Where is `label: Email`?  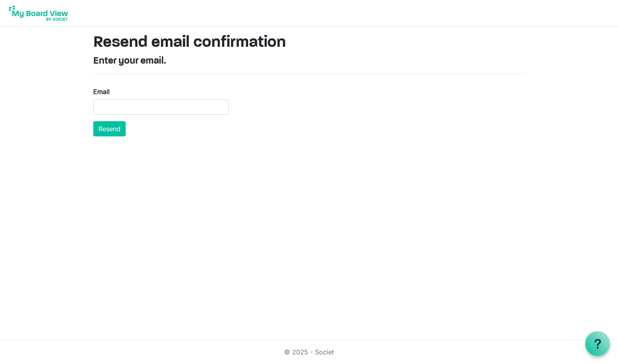
label: Email is located at coordinates (101, 91).